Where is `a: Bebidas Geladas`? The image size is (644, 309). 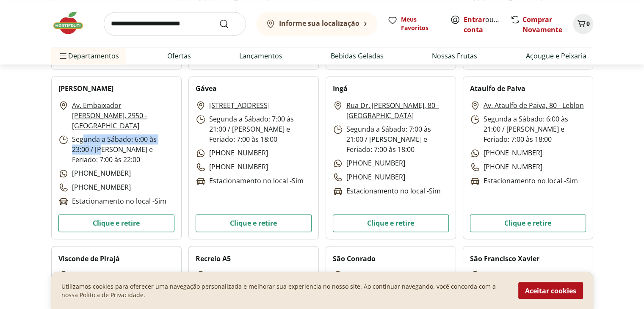 a: Bebidas Geladas is located at coordinates (357, 56).